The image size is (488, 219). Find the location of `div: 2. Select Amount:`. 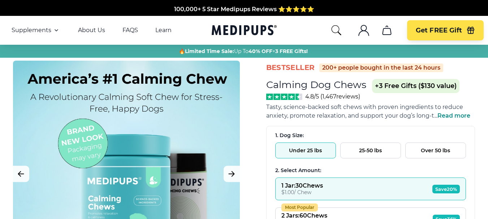

div: 2. Select Amount: is located at coordinates (370, 170).